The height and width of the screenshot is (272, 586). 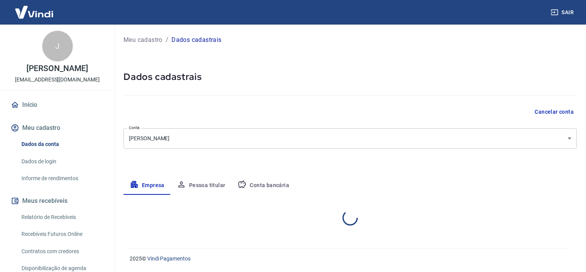 I want to click on a: Meu cadastro, so click(x=143, y=40).